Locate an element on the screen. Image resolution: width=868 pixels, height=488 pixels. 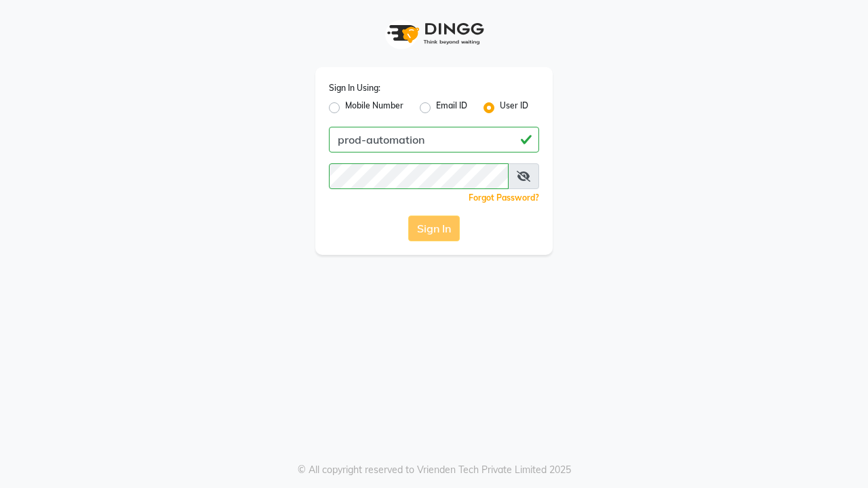
label: Mobile Number is located at coordinates (374, 108).